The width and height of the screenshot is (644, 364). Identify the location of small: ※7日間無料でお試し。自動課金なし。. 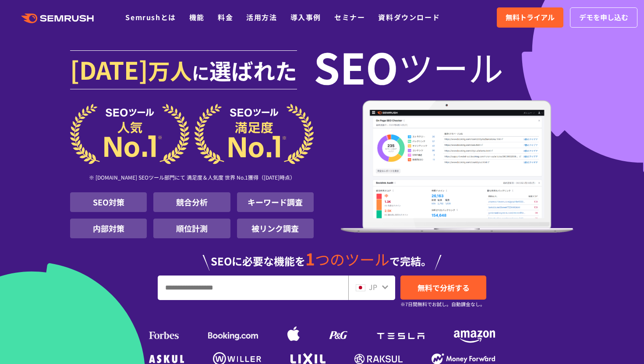
(443, 304).